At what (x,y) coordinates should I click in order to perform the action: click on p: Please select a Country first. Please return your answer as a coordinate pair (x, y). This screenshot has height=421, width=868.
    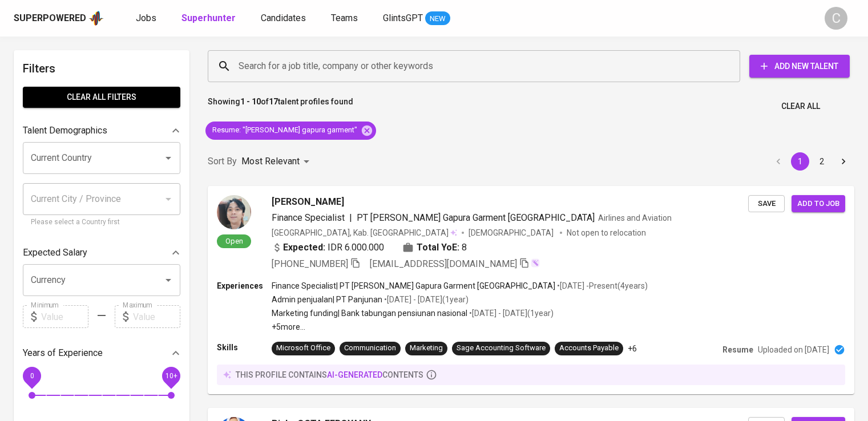
    Looking at the image, I should click on (102, 222).